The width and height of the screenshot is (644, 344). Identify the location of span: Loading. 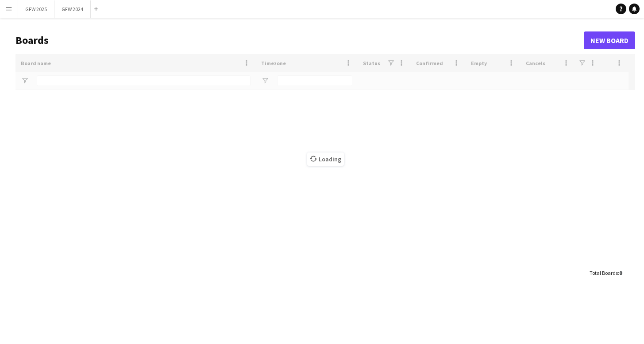
(325, 159).